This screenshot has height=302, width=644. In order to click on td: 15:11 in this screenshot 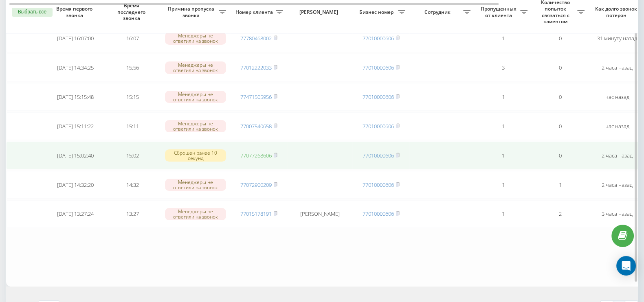, I will do `click(133, 126)`.